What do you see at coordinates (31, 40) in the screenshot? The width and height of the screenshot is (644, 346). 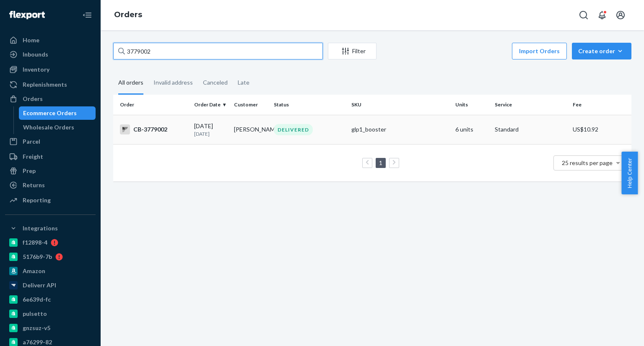 I see `div: Home` at bounding box center [31, 40].